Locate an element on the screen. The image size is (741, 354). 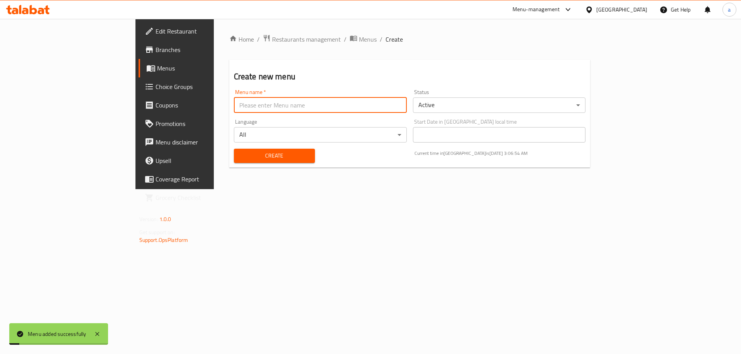
nav: breadcrumb is located at coordinates (410, 39).